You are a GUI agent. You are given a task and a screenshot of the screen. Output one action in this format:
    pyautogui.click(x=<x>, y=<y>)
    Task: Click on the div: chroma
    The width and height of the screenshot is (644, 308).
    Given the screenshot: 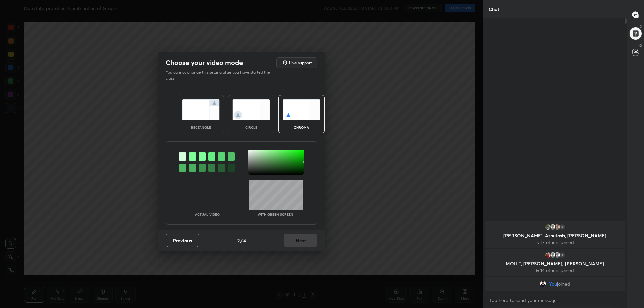 What is the action you would take?
    pyautogui.click(x=302, y=127)
    